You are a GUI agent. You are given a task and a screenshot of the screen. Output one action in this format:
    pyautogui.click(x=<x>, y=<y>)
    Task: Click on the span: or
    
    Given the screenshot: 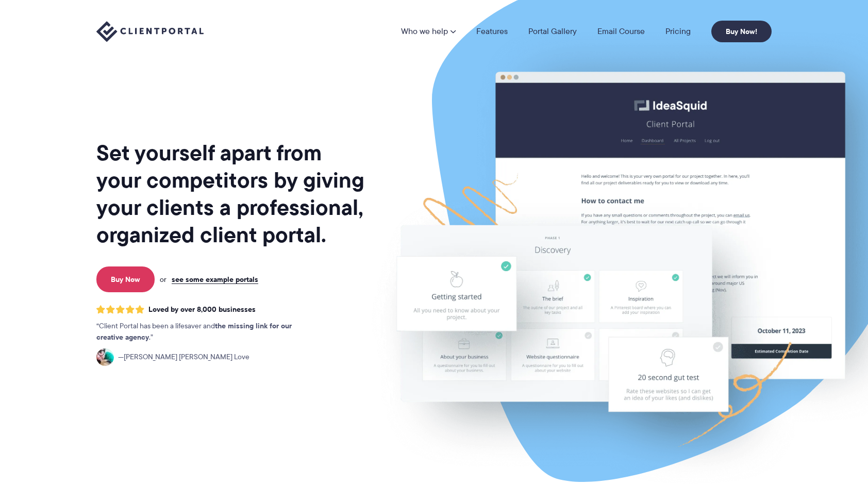 What is the action you would take?
    pyautogui.click(x=163, y=279)
    